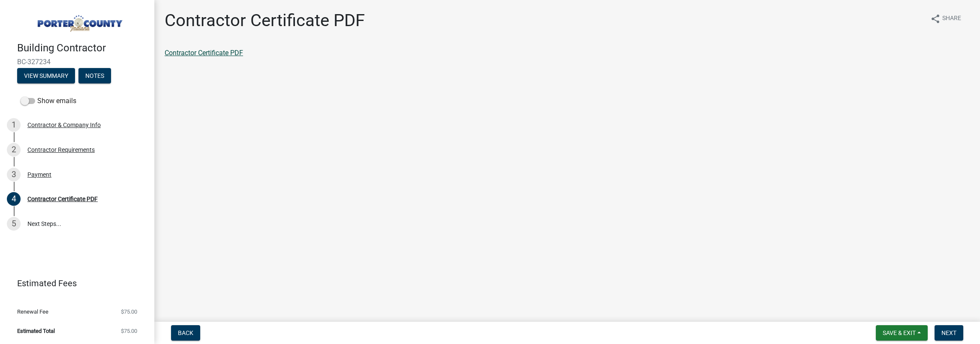  I want to click on h1: Contractor Certificate PDF, so click(265, 21).